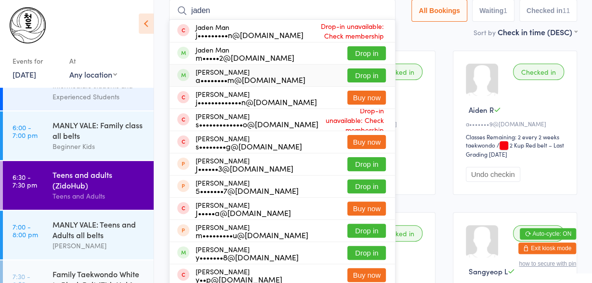  I want to click on div: Check in time (DESC), so click(537, 32).